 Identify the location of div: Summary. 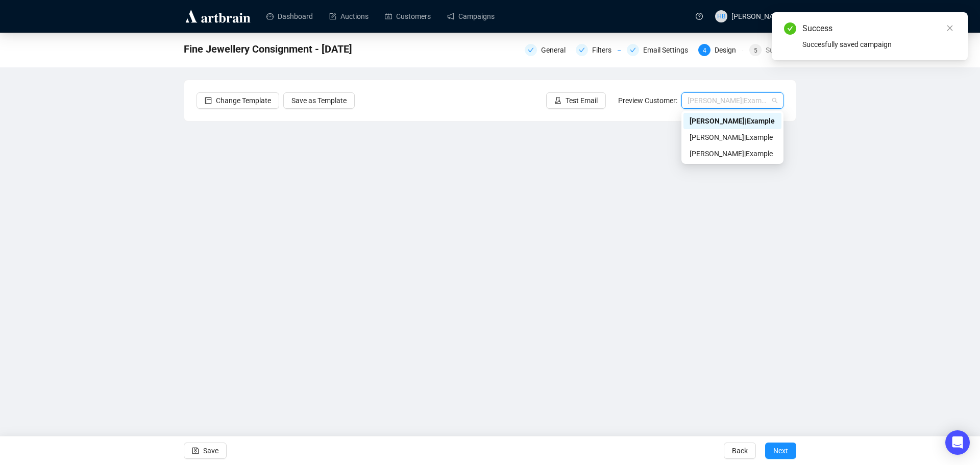
(780, 50).